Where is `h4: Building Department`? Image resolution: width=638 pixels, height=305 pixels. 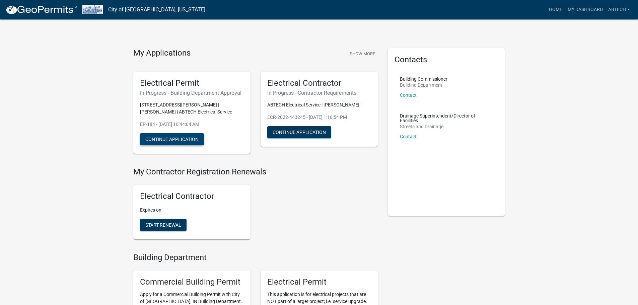
h4: Building Department is located at coordinates (256, 258).